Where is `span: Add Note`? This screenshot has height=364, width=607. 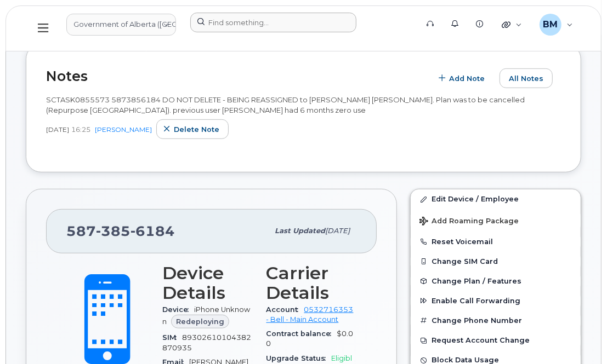 span: Add Note is located at coordinates (467, 78).